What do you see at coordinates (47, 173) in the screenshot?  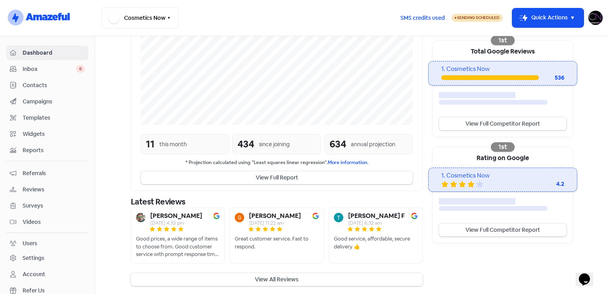 I see `a: Referrals` at bounding box center [47, 173].